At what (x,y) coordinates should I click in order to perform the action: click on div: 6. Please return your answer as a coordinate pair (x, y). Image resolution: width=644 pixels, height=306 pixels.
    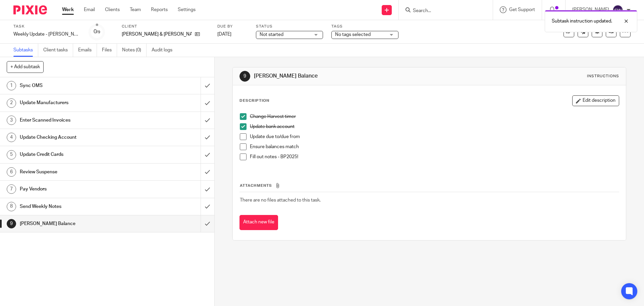
    Looking at the image, I should click on (12, 172).